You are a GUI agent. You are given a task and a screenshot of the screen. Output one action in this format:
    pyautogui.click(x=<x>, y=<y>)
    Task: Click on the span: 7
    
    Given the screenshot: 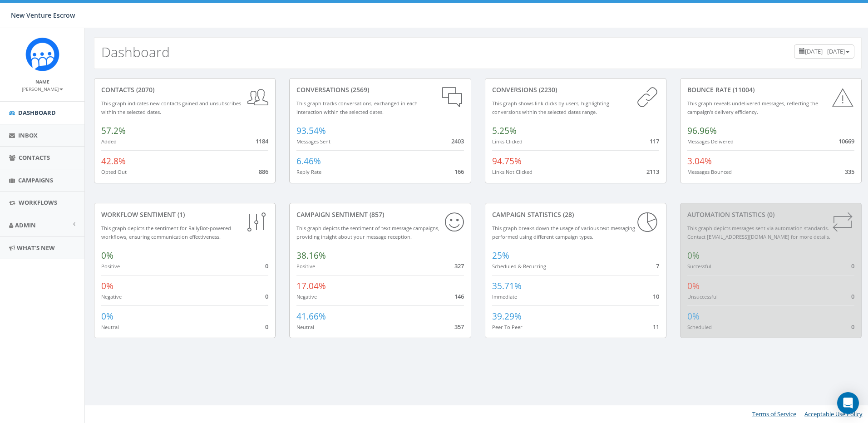 What is the action you would take?
    pyautogui.click(x=657, y=266)
    